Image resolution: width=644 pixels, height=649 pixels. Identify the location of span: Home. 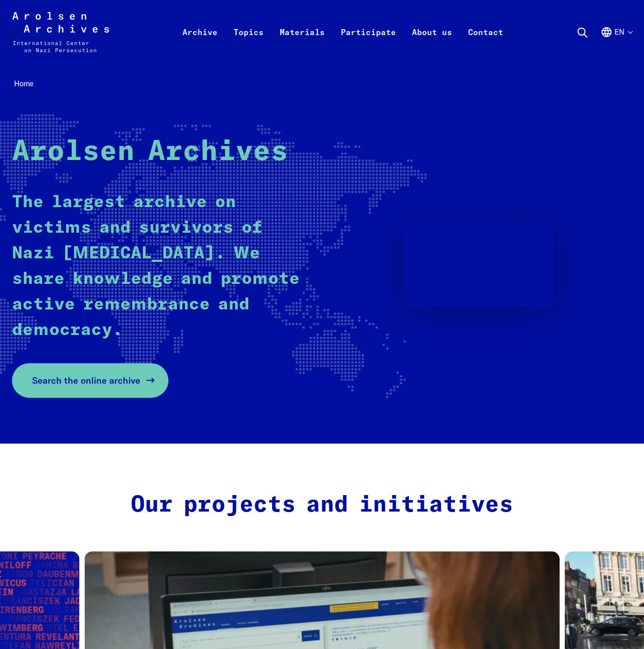
(24, 83).